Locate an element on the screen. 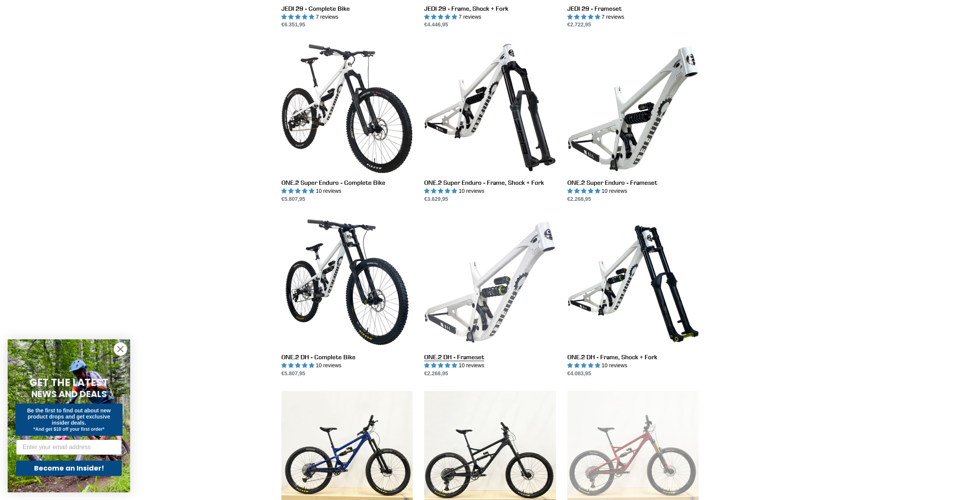 The image size is (980, 500). span: Be the first to find out about new product drops and get exclusive insider deals. is located at coordinates (69, 416).